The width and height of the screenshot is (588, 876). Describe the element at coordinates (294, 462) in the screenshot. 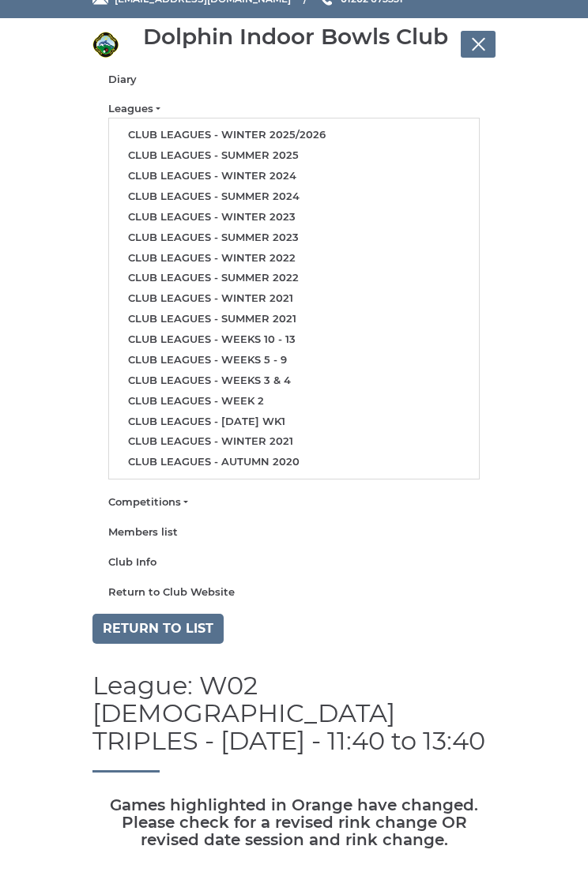

I see `a: Club leagues - Autumn 2020` at that location.